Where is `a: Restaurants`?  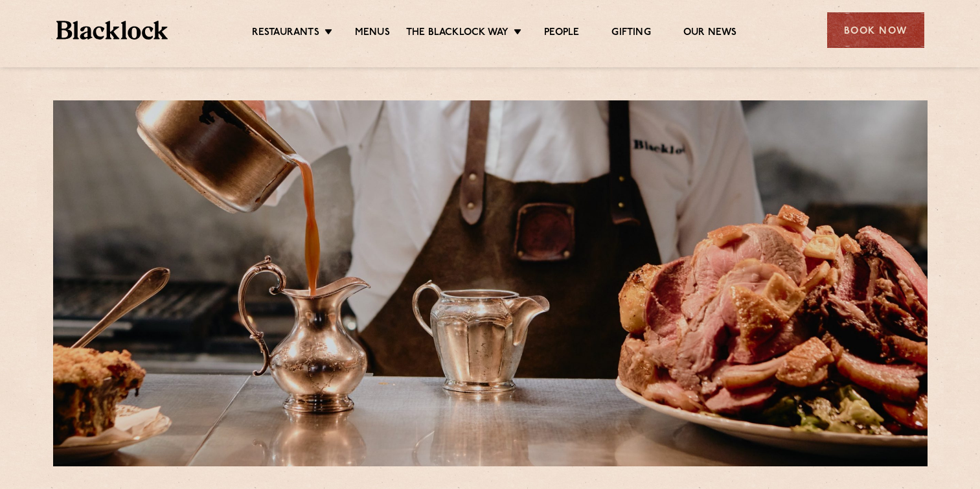 a: Restaurants is located at coordinates (286, 34).